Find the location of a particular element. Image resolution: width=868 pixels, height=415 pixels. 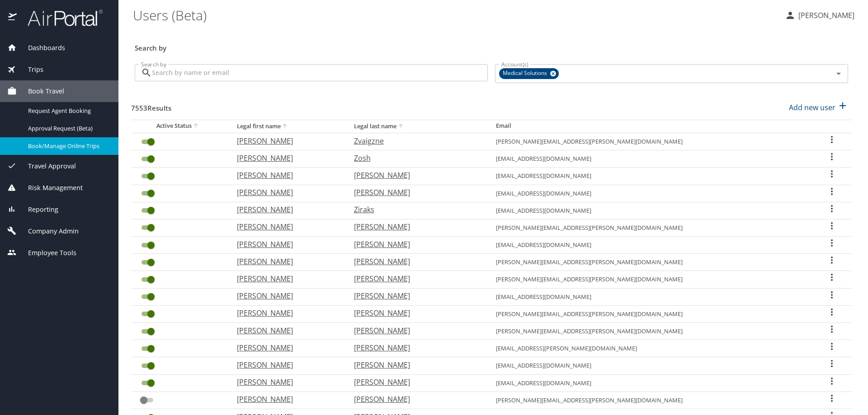

th: Email is located at coordinates (650, 126).